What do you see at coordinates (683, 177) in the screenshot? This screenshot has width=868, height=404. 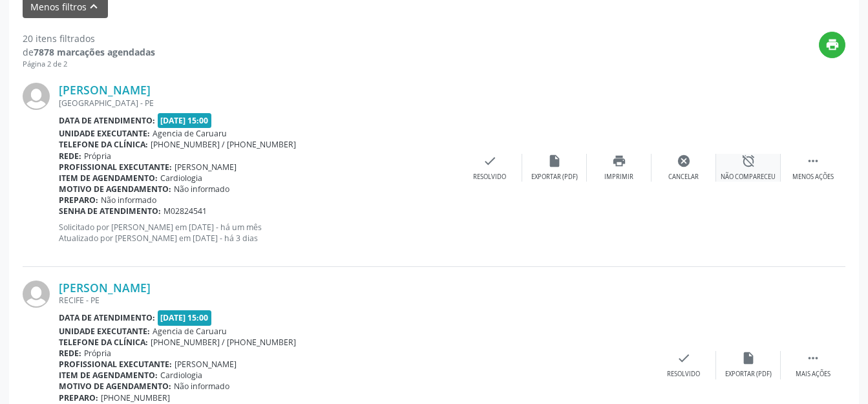 I see `div: Cancelar` at bounding box center [683, 177].